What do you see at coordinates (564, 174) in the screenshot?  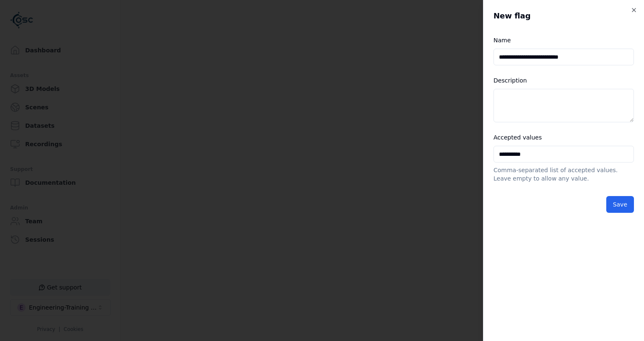 I see `p: Comma-separated list of accepted values. Leave empty to allow any value.` at bounding box center [564, 174].